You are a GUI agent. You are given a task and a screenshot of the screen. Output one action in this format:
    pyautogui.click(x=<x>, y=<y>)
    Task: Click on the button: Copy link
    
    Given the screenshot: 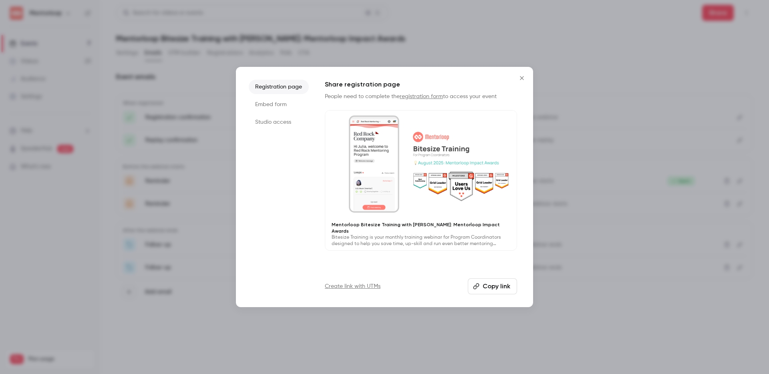 What is the action you would take?
    pyautogui.click(x=492, y=286)
    